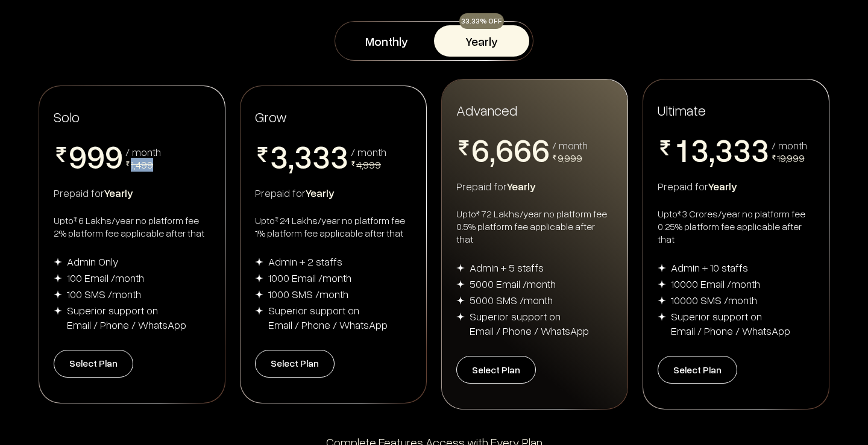 This screenshot has width=868, height=445. Describe the element at coordinates (709, 268) in the screenshot. I see `div: Admin + 10 staffs` at that location.